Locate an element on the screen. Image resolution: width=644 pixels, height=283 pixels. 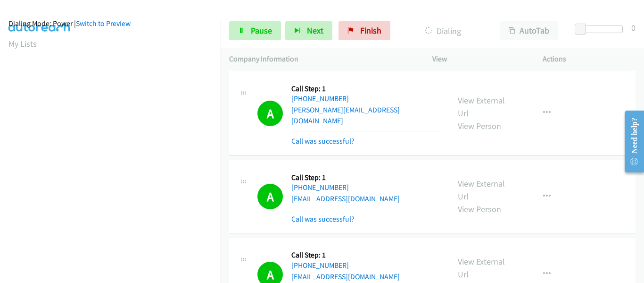
a: Switch to Preview is located at coordinates (103, 23).